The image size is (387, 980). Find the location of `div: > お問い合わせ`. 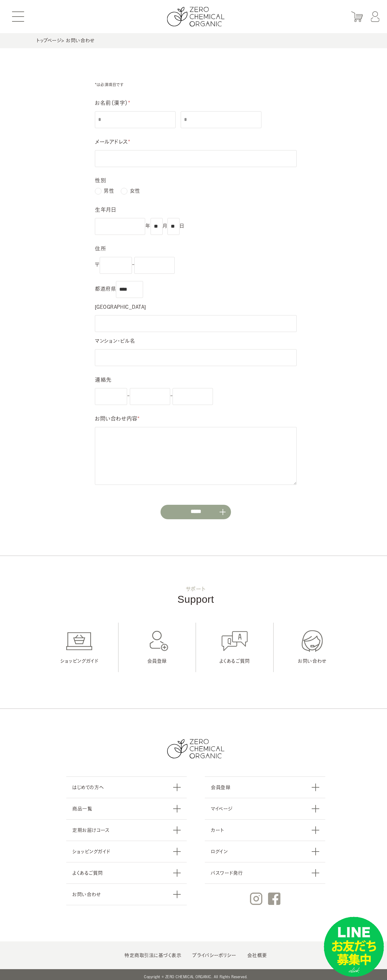

div: > お問い合わせ is located at coordinates (196, 41).